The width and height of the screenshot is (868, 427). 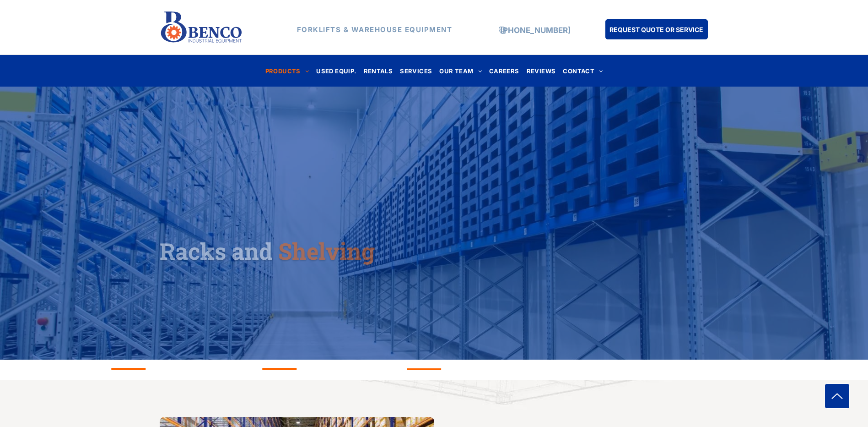 I want to click on a: REVIEWS, so click(x=541, y=71).